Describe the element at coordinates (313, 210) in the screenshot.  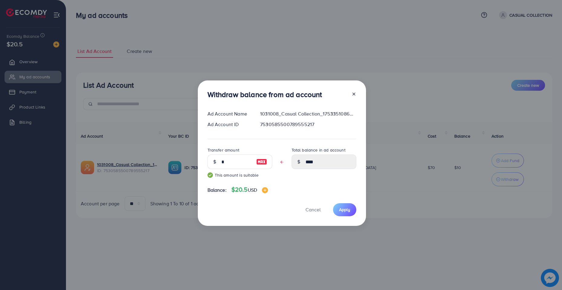
I see `span: Cancel` at that location.